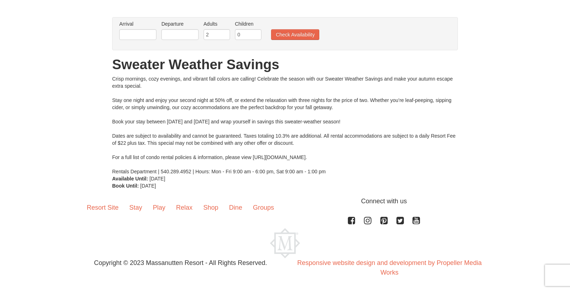  What do you see at coordinates (389, 268) in the screenshot?
I see `a: Responsive website design and development by Propeller Media Works` at bounding box center [389, 268].